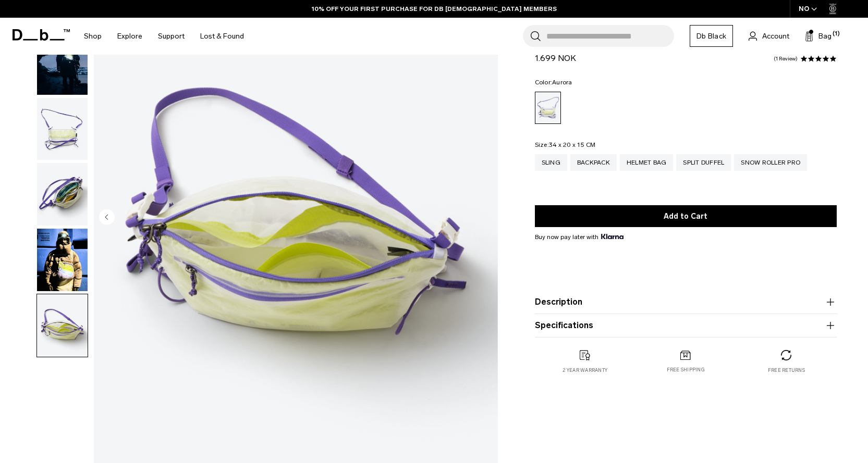 The height and width of the screenshot is (463, 868). I want to click on a: Split Duffel, so click(703, 163).